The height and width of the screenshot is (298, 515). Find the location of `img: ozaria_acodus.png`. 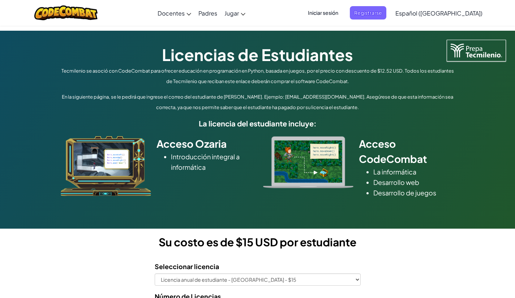

img: ozaria_acodus.png is located at coordinates (106, 166).